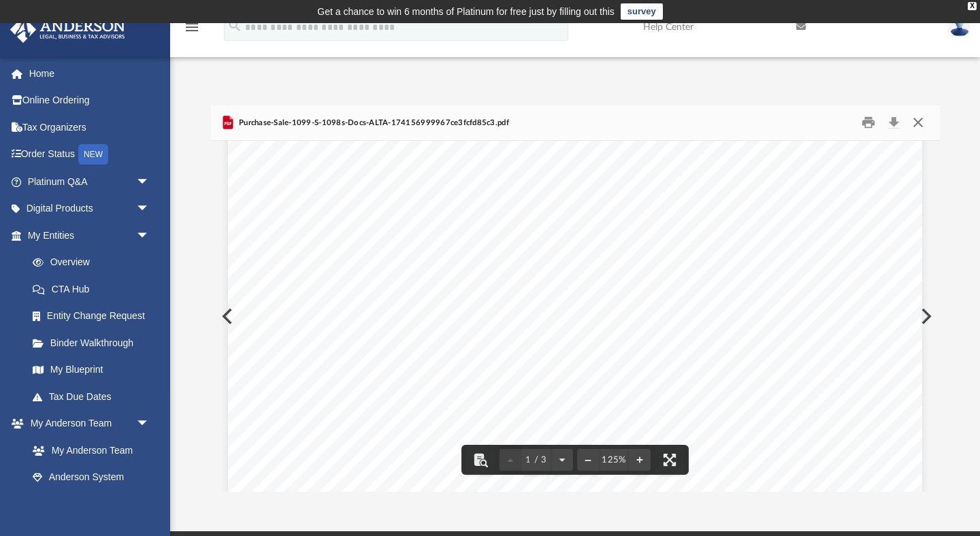 Image resolution: width=980 pixels, height=536 pixels. Describe the element at coordinates (95, 317) in the screenshot. I see `a: Entity Change Request` at that location.